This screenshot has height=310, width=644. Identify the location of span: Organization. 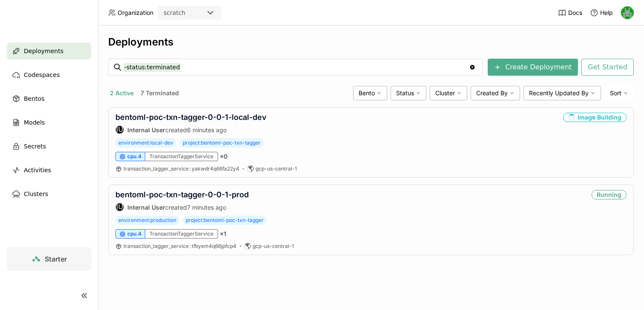
(135, 13).